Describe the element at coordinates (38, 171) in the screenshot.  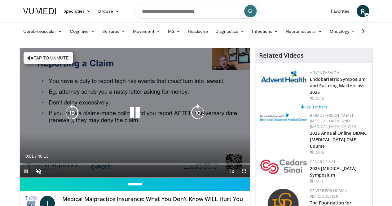
I see `button: Unmute` at that location.